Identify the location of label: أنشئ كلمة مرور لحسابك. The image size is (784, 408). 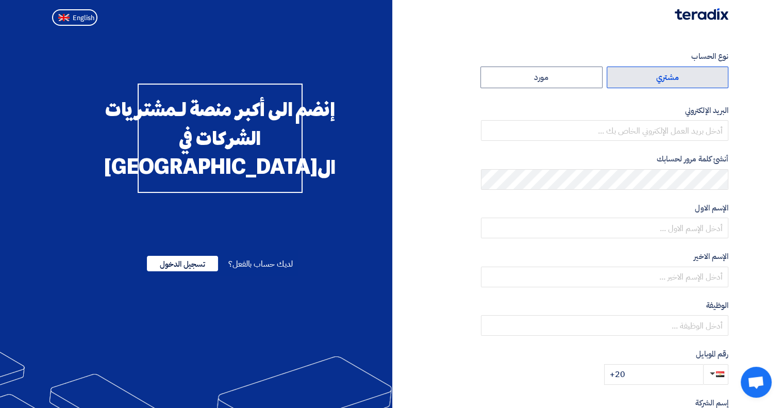
(605, 159).